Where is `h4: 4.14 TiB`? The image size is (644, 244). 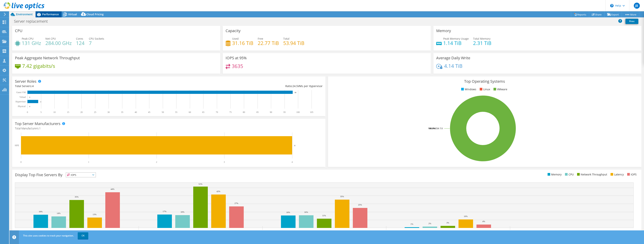
h4: 4.14 TiB is located at coordinates (453, 66).